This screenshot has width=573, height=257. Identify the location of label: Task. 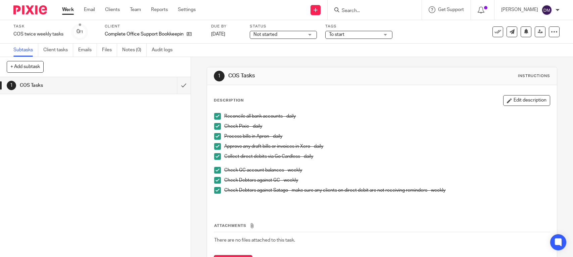
(38, 27).